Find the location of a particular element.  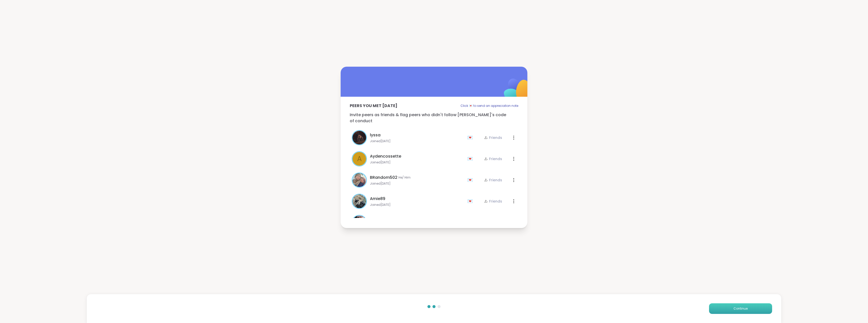

img: Amie89 is located at coordinates (359, 201).